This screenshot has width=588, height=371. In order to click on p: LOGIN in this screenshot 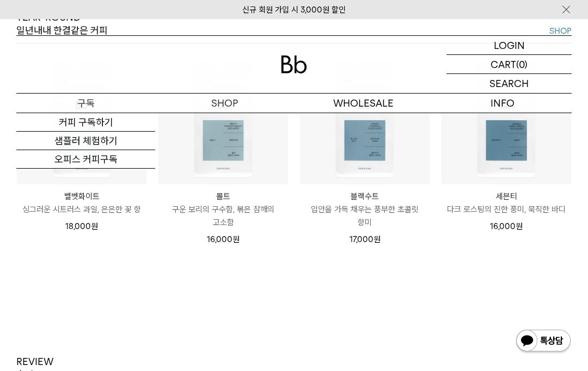, I will do `click(509, 45)`.